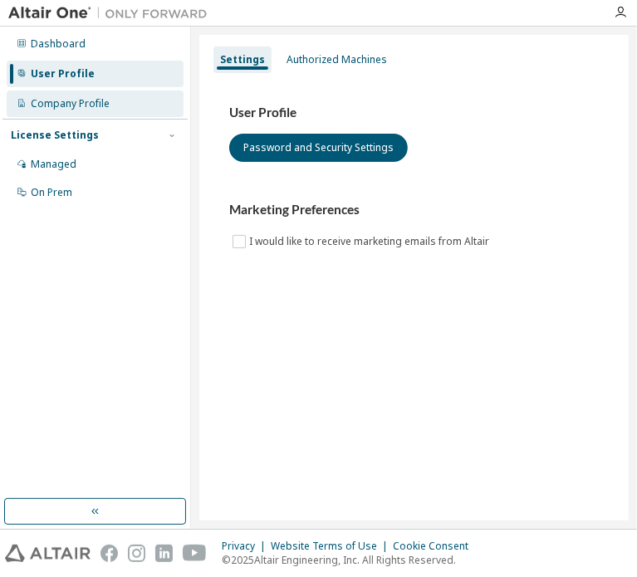 The image size is (637, 577). What do you see at coordinates (55, 135) in the screenshot?
I see `div: License Settings` at bounding box center [55, 135].